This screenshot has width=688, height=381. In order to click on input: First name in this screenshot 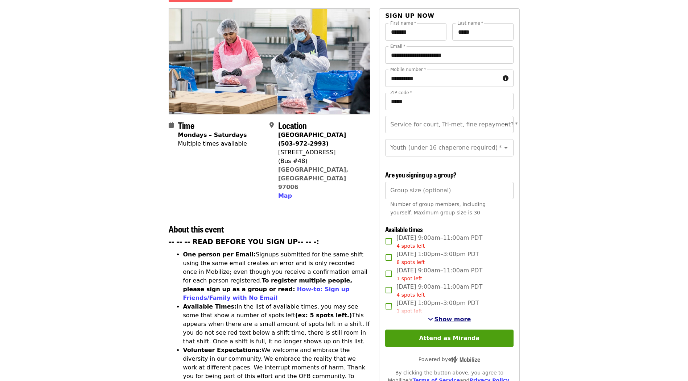, I will do `click(415, 32)`.